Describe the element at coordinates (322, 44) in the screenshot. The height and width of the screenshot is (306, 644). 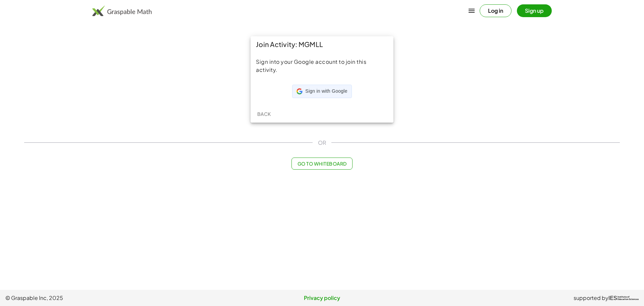
I see `div: Join Activity: MGMLL` at that location.